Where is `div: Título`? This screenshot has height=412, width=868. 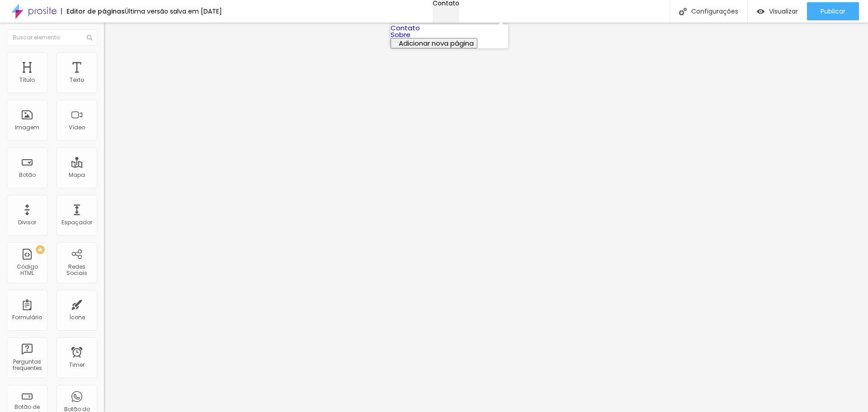
div: Título is located at coordinates (27, 80).